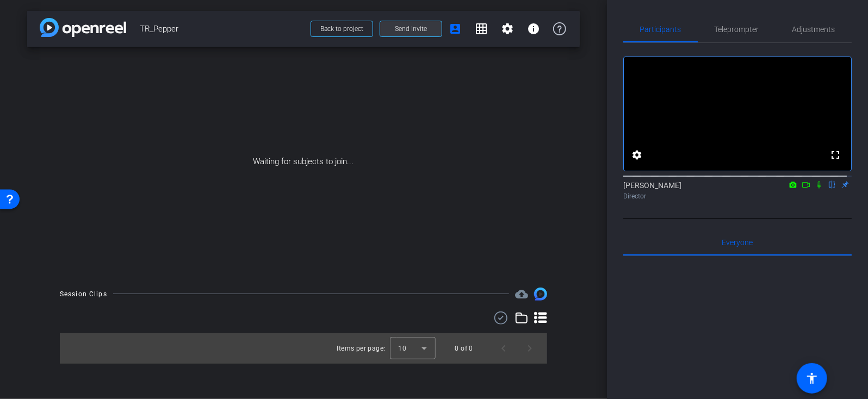 The image size is (868, 399). I want to click on div: 0 of 0, so click(464, 349).